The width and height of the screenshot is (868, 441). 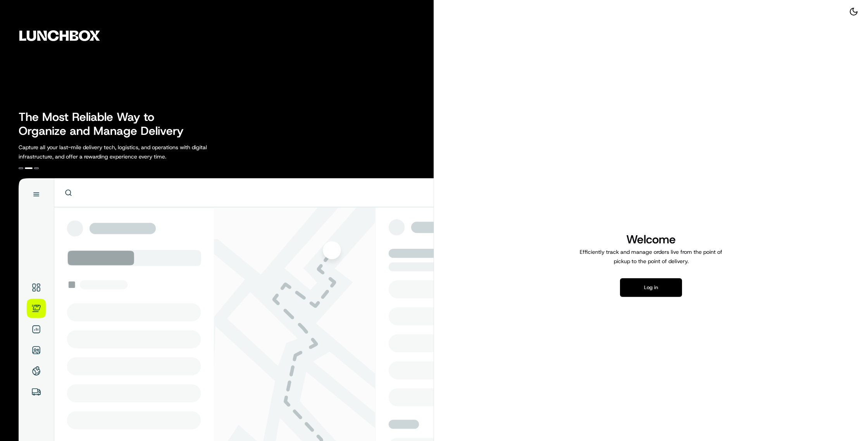 I want to click on h1: Welcome, so click(x=651, y=239).